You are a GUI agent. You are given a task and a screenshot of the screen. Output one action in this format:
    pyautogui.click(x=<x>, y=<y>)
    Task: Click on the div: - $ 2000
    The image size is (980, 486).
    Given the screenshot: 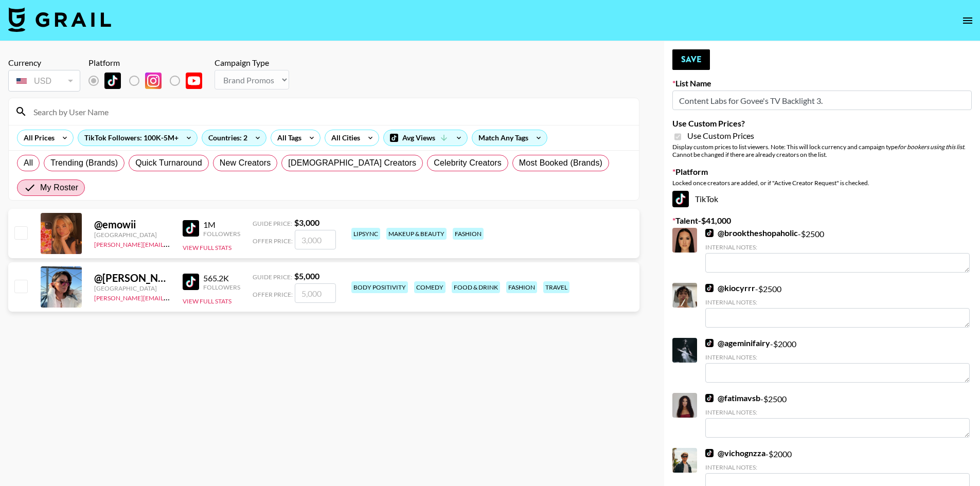 What is the action you would take?
    pyautogui.click(x=838, y=360)
    